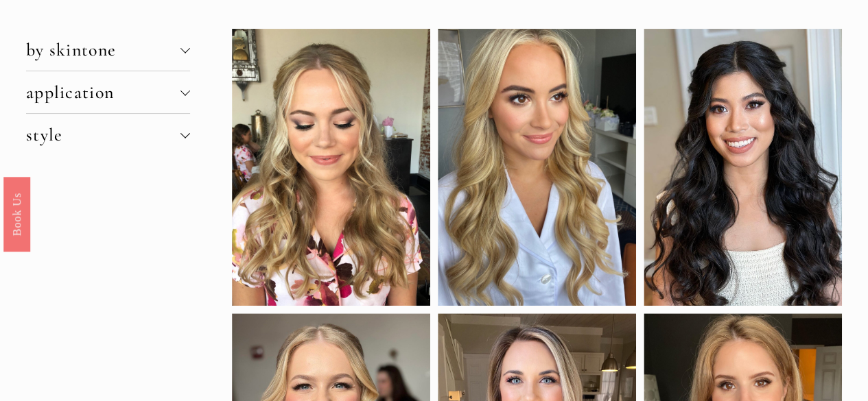 This screenshot has width=868, height=401. What do you see at coordinates (108, 134) in the screenshot?
I see `button: style` at bounding box center [108, 134].